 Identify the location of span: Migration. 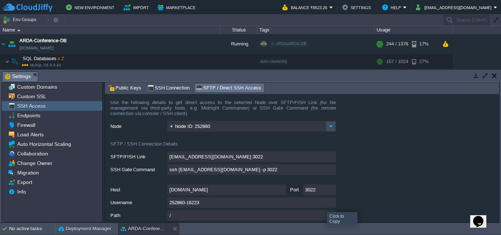
(28, 173).